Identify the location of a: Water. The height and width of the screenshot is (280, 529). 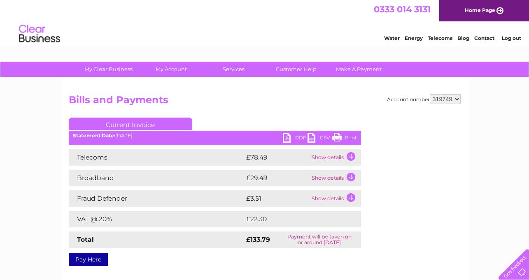
(392, 38).